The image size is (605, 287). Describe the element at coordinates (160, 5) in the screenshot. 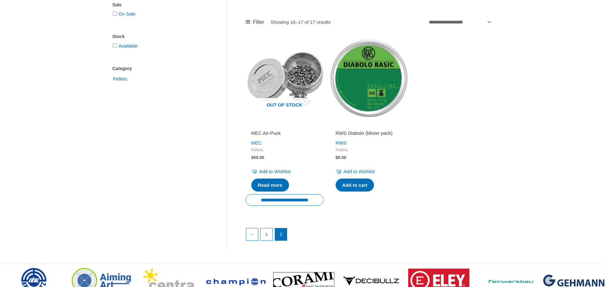

I see `div: Sale` at that location.